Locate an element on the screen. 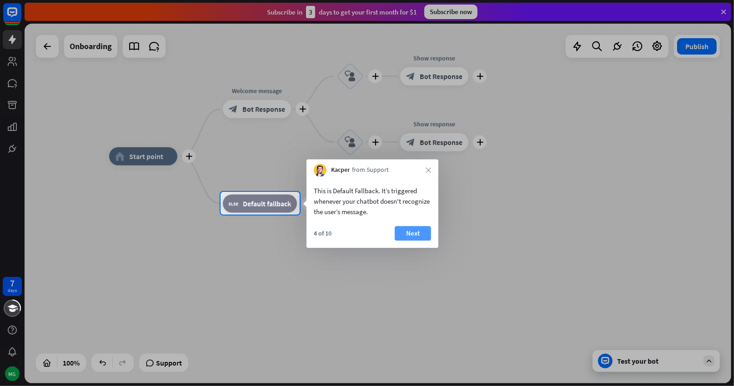  i: block_fallback is located at coordinates (233, 204).